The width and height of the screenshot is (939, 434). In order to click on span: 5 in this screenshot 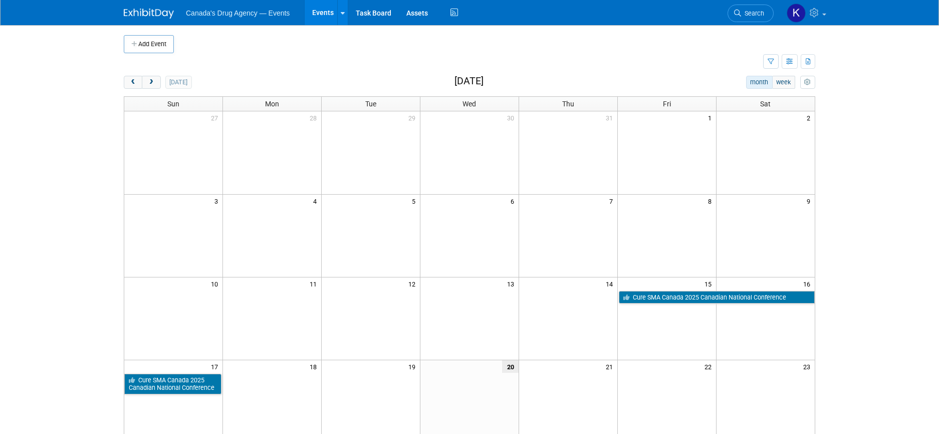, I will do `click(416, 200)`.